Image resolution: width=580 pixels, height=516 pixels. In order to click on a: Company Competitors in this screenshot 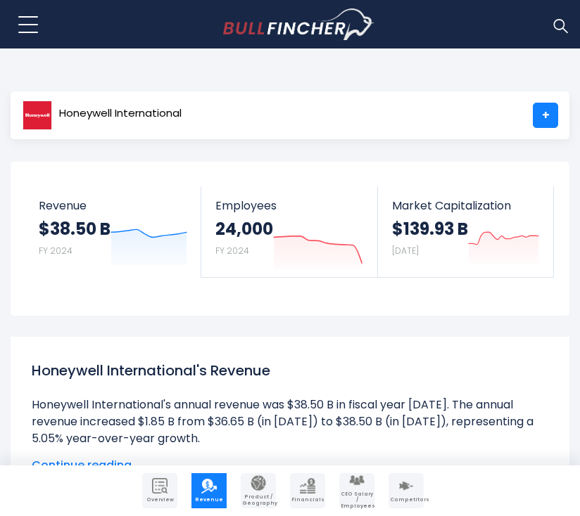, I will do `click(406, 491)`.